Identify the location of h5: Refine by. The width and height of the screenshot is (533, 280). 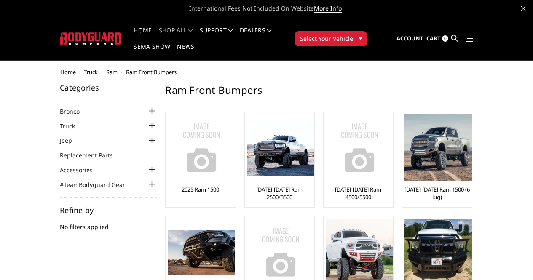
(108, 210).